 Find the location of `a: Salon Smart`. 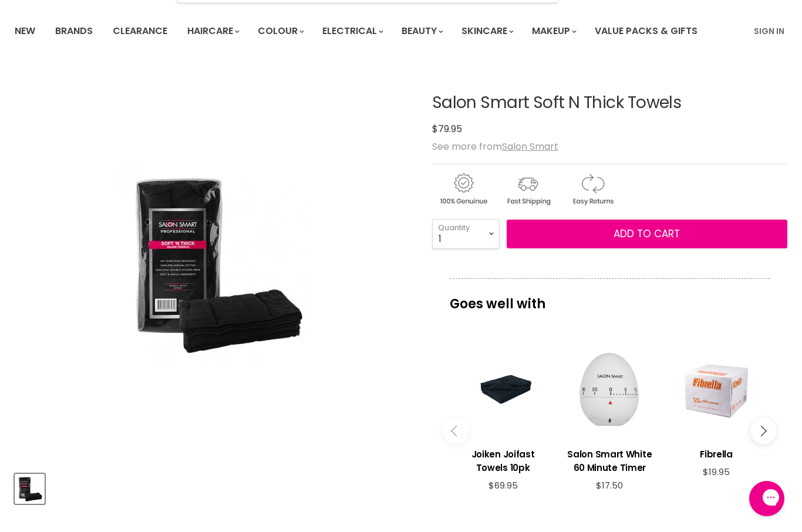

a: Salon Smart is located at coordinates (530, 146).